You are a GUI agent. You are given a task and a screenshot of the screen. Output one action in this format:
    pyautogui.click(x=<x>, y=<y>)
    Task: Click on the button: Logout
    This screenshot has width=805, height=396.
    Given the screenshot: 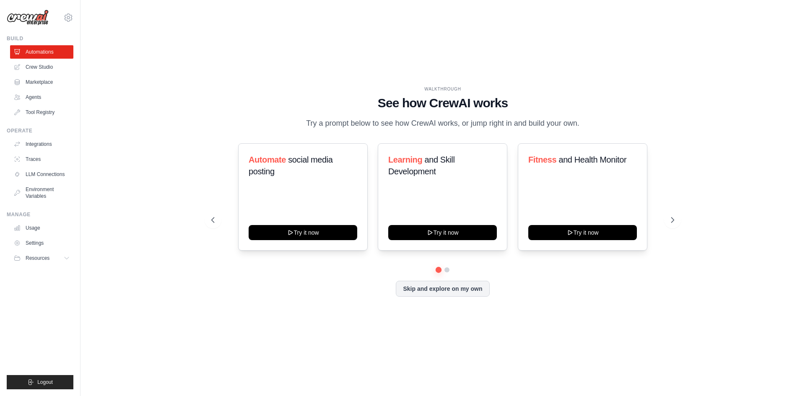 What is the action you would take?
    pyautogui.click(x=40, y=383)
    